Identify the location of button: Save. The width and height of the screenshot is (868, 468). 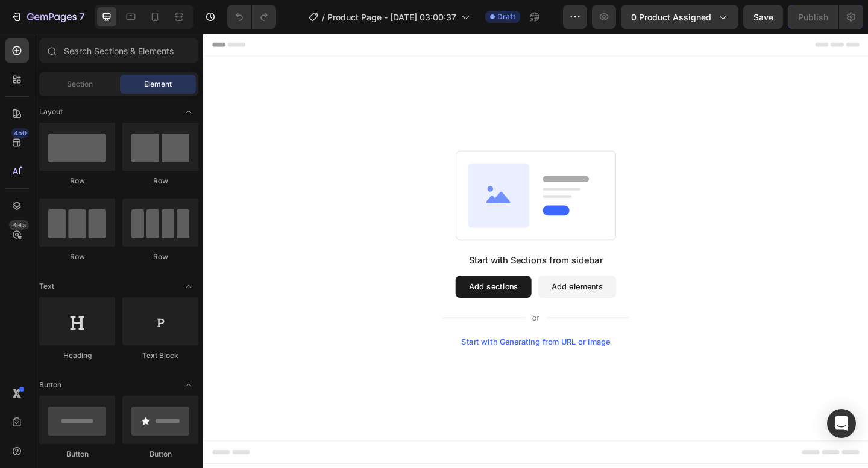
(763, 17).